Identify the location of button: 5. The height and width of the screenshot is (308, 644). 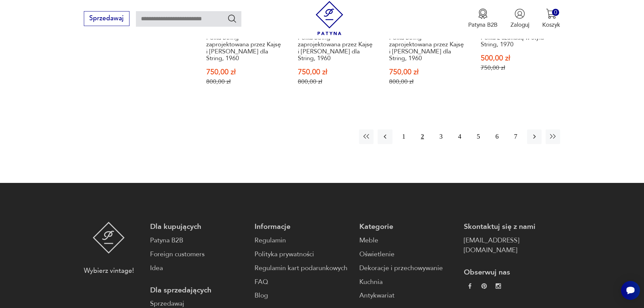
(479, 137).